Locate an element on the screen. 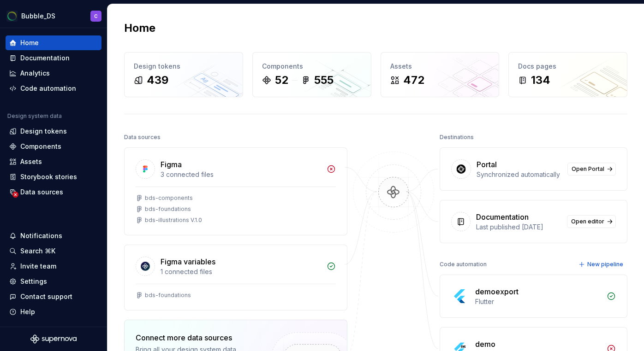 The image size is (644, 351). a: Code automation is located at coordinates (54, 88).